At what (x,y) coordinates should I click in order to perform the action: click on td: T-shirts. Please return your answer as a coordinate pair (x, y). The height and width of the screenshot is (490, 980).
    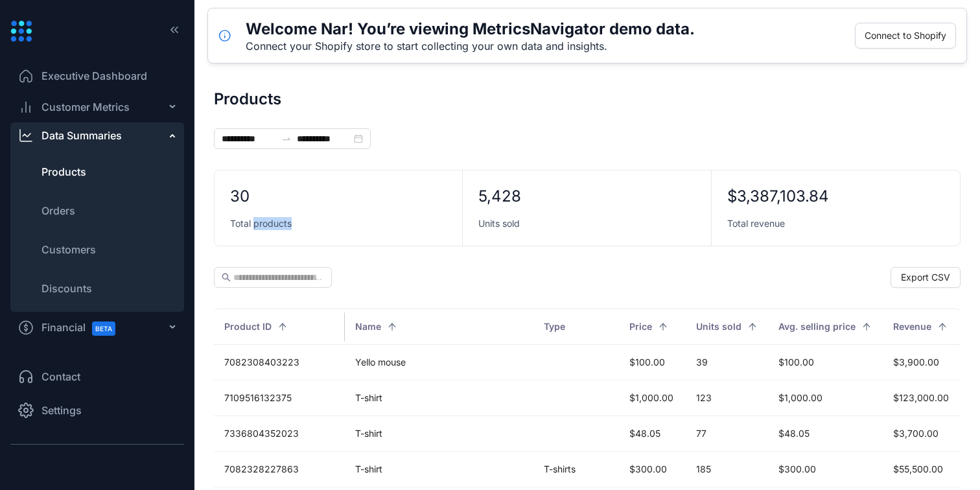
    Looking at the image, I should click on (576, 469).